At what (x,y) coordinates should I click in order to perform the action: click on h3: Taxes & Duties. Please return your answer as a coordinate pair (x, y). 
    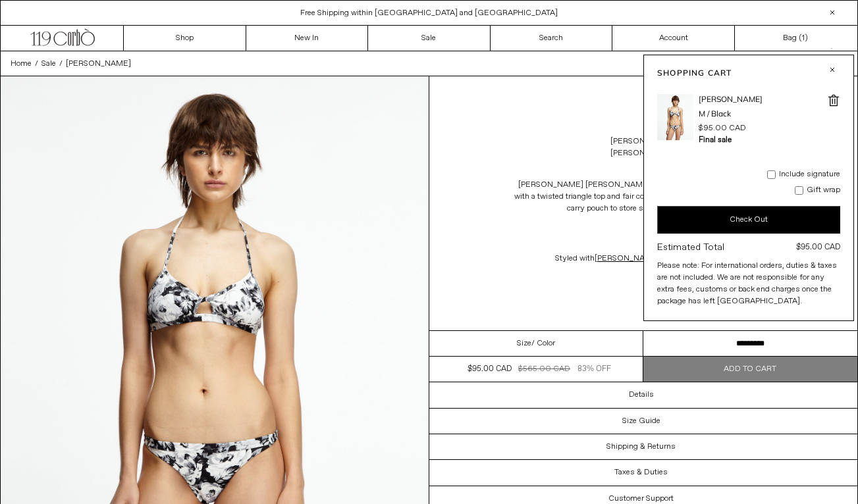
    Looking at the image, I should click on (641, 473).